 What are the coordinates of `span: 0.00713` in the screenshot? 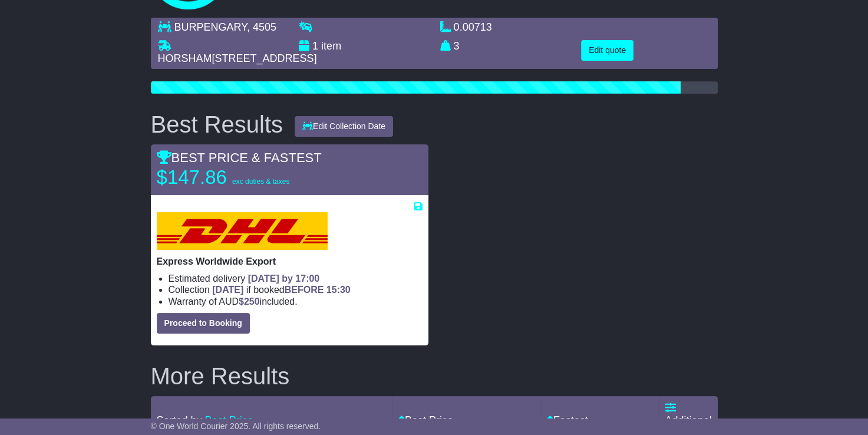 It's located at (472, 27).